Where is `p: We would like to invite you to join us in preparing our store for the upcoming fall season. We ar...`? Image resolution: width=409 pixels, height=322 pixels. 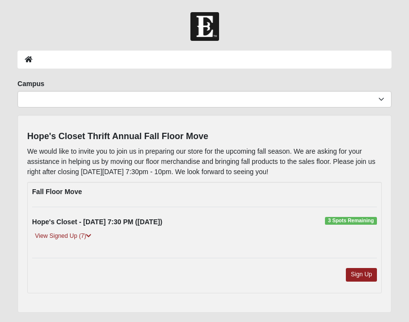
p: We would like to invite you to join us in preparing our store for the upcoming fall season. We ar... is located at coordinates (205, 161).